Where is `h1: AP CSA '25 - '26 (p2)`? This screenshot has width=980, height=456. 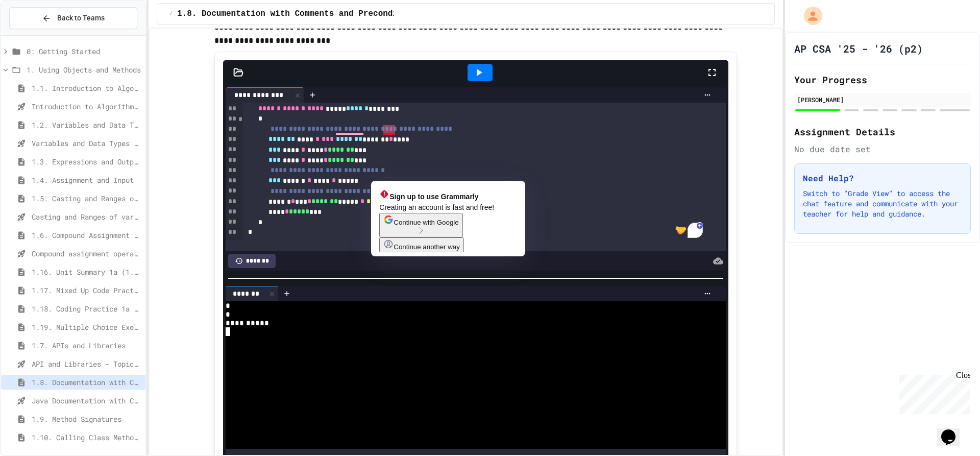 h1: AP CSA '25 - '26 (p2) is located at coordinates (859, 49).